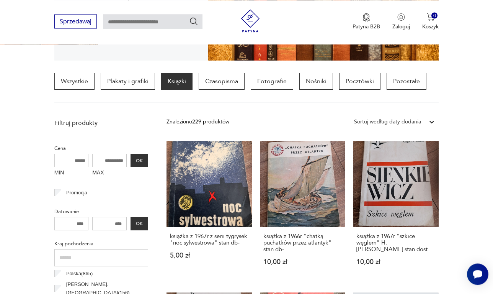 Image resolution: width=493 pixels, height=294 pixels. Describe the element at coordinates (367, 17) in the screenshot. I see `img: Ikona medalu` at that location.